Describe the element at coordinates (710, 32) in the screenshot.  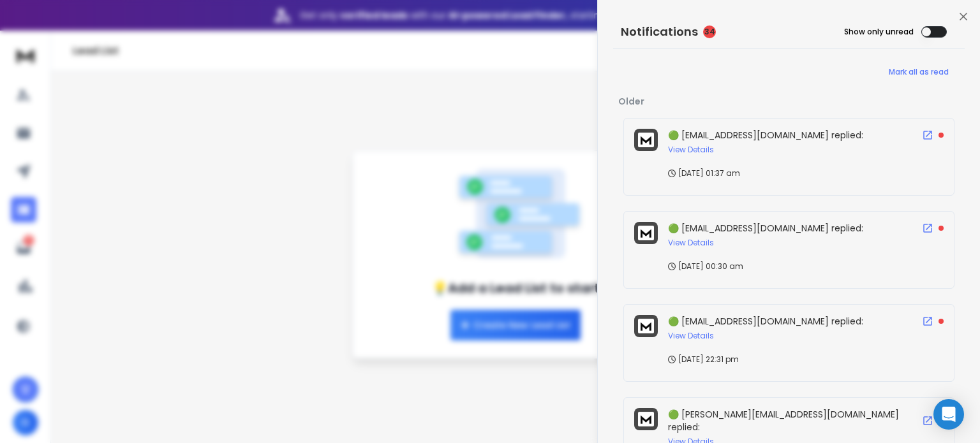
I see `span: 34` at that location.